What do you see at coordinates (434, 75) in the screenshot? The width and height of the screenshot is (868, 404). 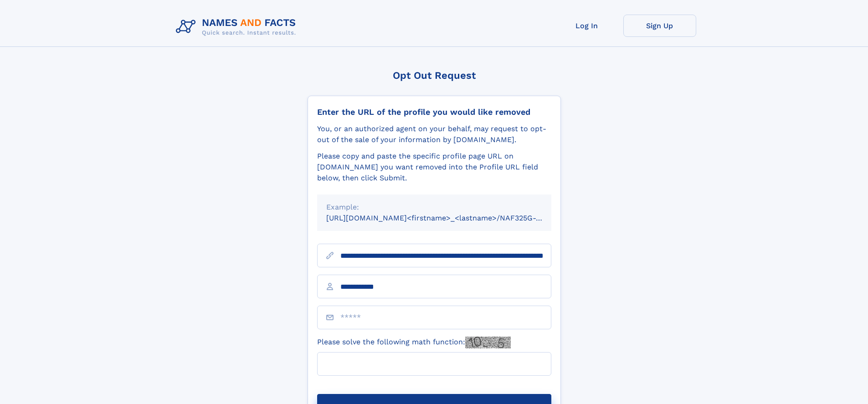 I see `div: Opt Out Request` at bounding box center [434, 75].